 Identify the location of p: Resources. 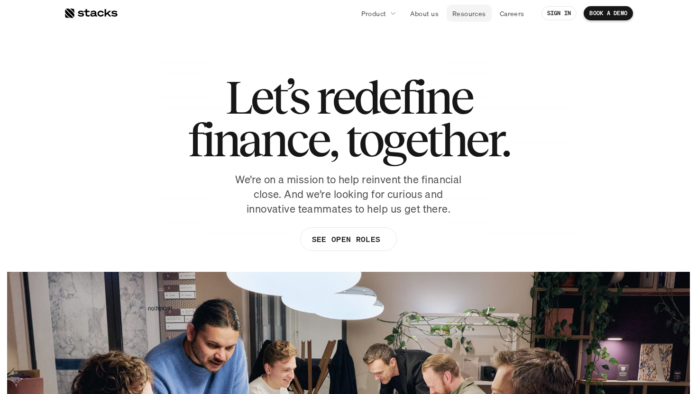
(469, 13).